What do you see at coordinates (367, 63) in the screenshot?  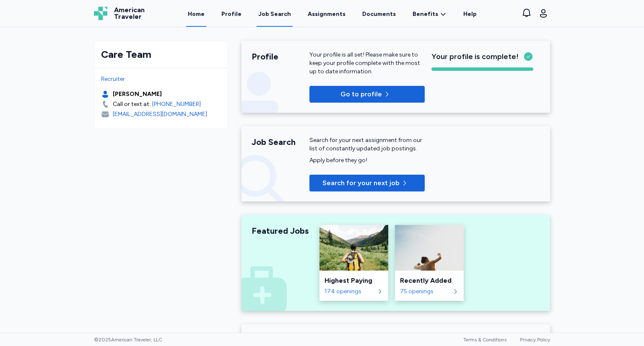 I see `div: Your profile is all set! Please make sure to keep your profile complete with the most up to date ...` at bounding box center [367, 63].